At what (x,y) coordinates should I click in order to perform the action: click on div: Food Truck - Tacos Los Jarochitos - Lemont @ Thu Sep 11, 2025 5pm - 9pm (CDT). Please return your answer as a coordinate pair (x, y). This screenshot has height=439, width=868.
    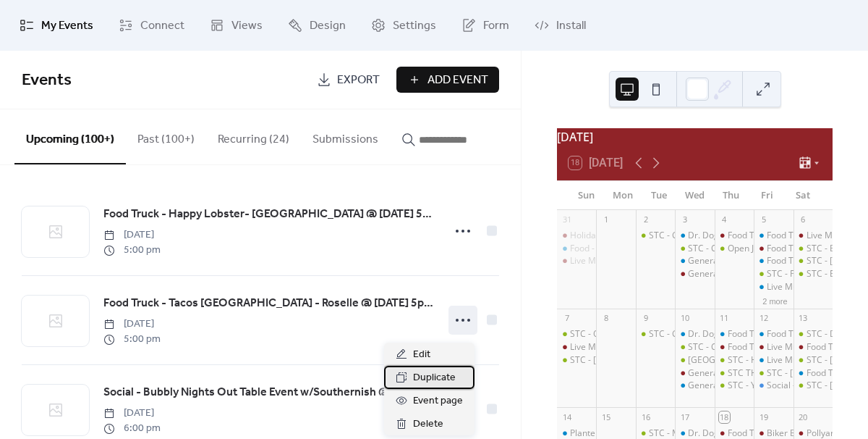
    Looking at the image, I should click on (734, 347).